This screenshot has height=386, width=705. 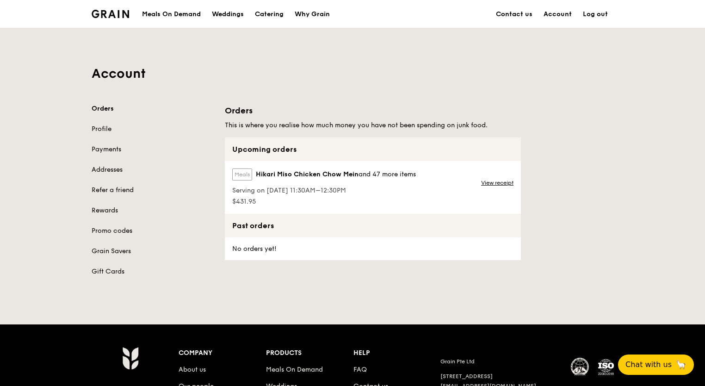 I want to click on a: Profile, so click(x=153, y=129).